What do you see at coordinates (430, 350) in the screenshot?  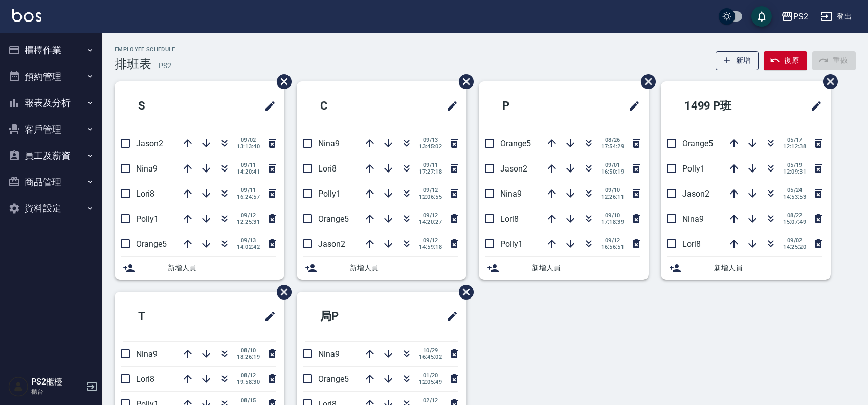 I see `span: 10/29` at bounding box center [430, 350].